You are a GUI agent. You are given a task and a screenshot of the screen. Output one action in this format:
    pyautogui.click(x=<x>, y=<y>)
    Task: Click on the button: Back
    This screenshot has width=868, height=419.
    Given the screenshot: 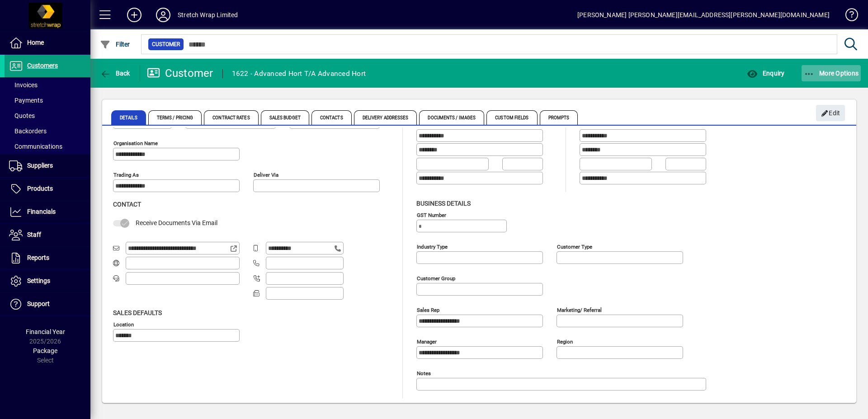 What is the action you would take?
    pyautogui.click(x=115, y=73)
    